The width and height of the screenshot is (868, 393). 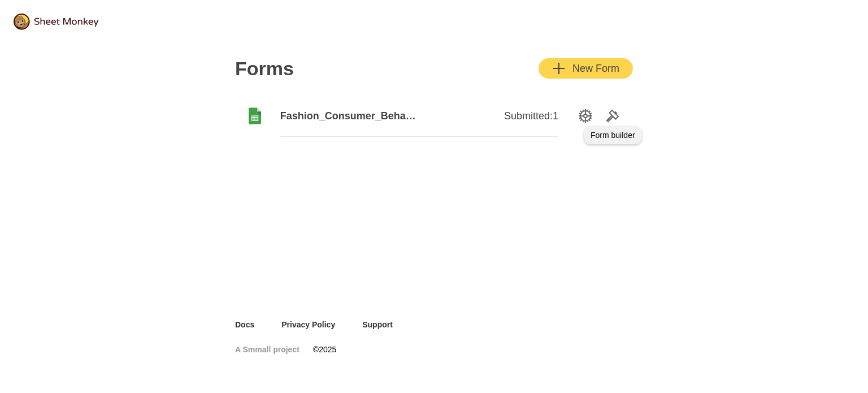 I want to click on a: SettingsOption, so click(x=585, y=116).